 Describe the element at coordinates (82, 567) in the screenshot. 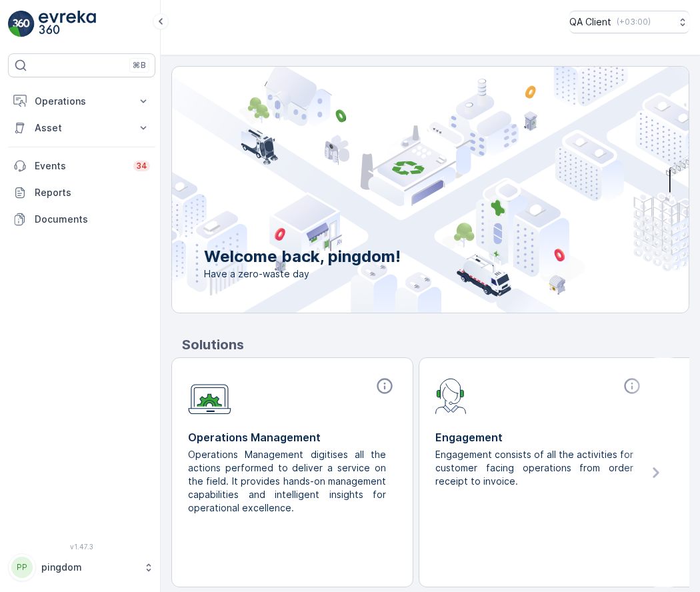

I see `button: PPpingdom` at that location.